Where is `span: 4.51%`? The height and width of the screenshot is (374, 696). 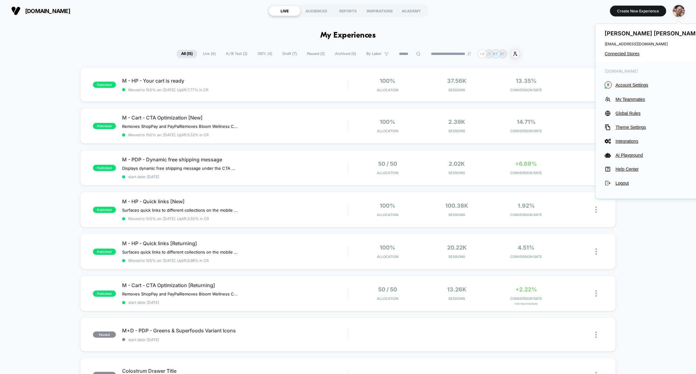 span: 4.51% is located at coordinates (526, 248).